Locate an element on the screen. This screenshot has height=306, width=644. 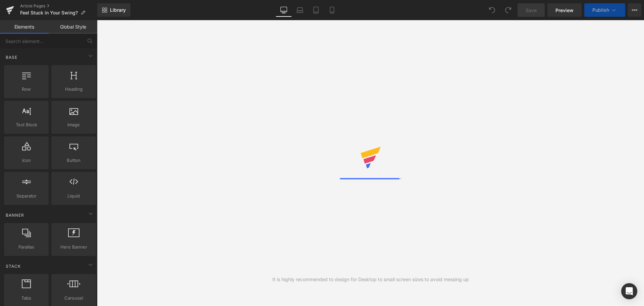
a: Mobile is located at coordinates (332, 10).